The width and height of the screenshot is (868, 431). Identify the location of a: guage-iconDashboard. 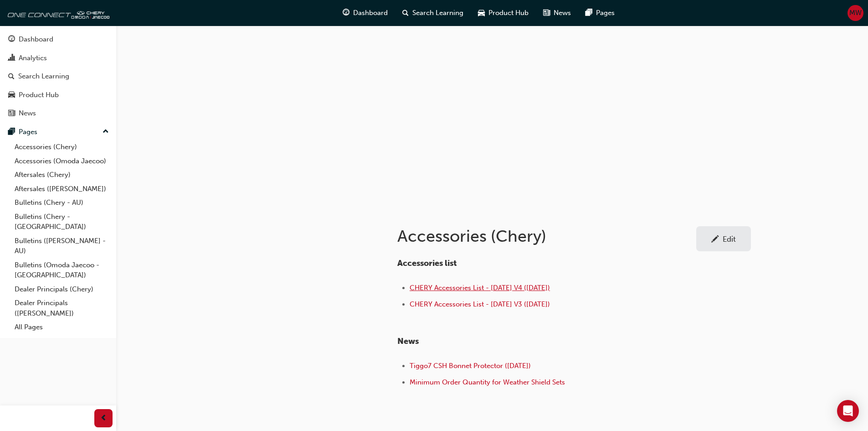
(365, 13).